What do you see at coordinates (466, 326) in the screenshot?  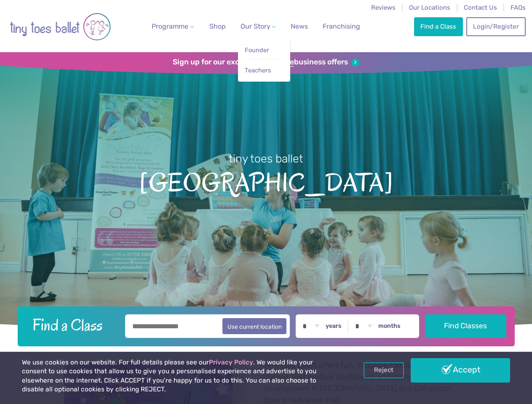 I see `button: Find Classes` at bounding box center [466, 326].